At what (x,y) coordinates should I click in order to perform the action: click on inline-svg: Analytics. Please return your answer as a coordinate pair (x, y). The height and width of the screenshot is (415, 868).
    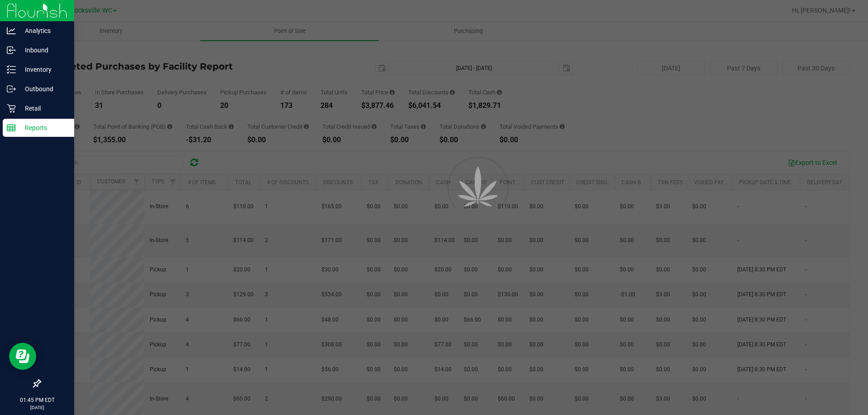
    Looking at the image, I should click on (11, 31).